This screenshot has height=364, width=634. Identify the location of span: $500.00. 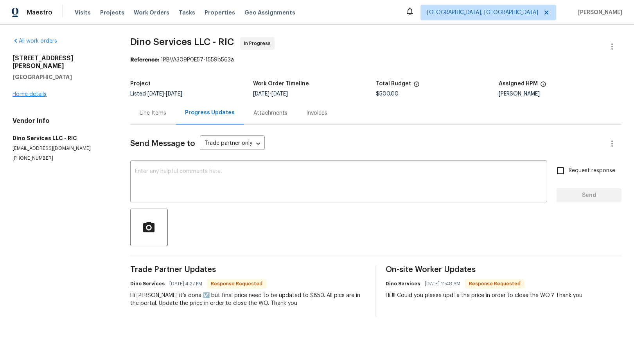
(387, 94).